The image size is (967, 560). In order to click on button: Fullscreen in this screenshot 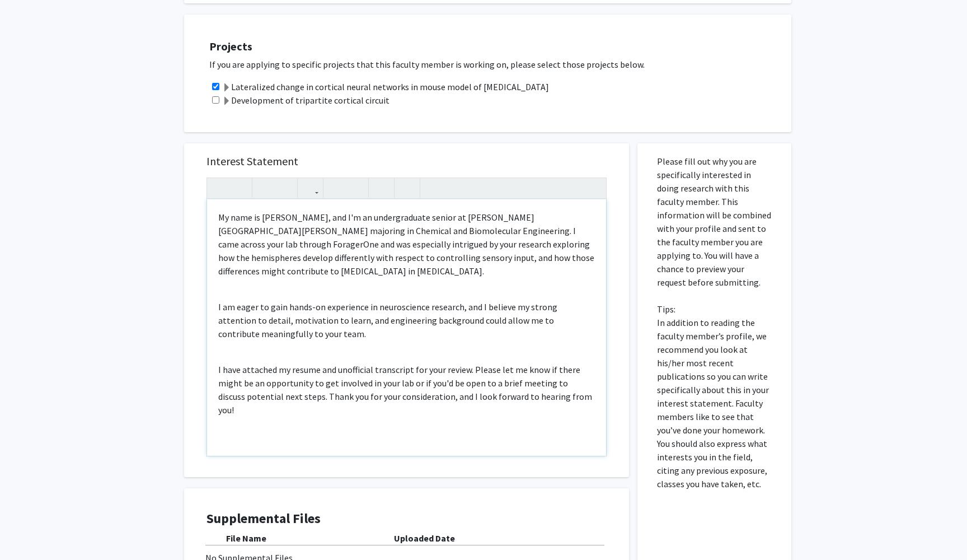, I will do `click(593, 188)`.